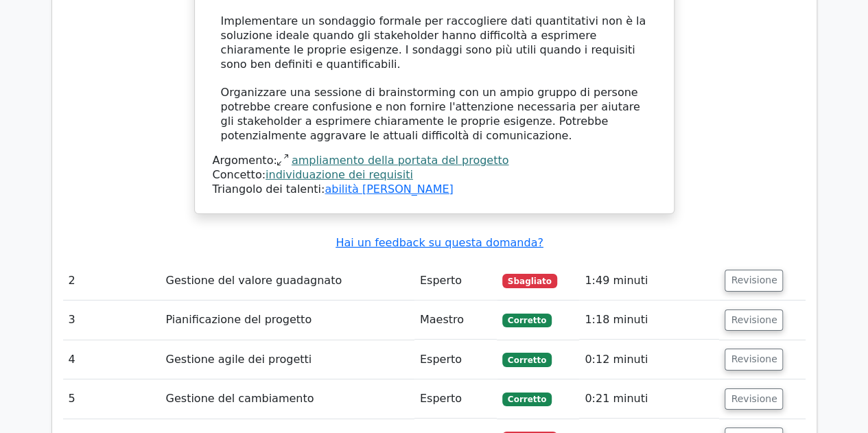 The image size is (868, 433). What do you see at coordinates (339, 174) in the screenshot?
I see `a: individuazione dei requisiti` at bounding box center [339, 174].